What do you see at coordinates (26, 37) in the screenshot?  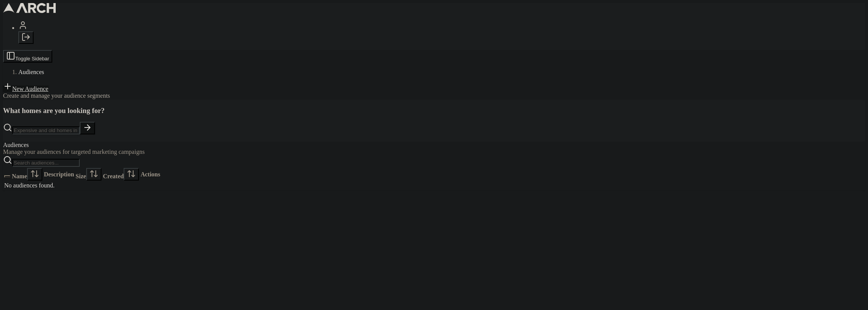 I see `button: Log out` at bounding box center [26, 37].